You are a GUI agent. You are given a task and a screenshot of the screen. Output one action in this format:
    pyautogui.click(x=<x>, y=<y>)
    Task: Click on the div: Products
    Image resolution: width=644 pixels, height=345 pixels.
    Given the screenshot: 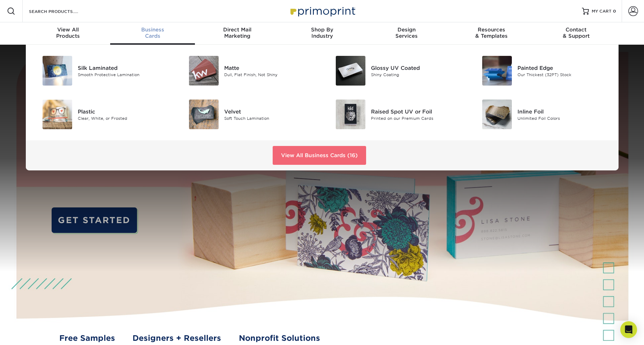 What is the action you would take?
    pyautogui.click(x=68, y=33)
    